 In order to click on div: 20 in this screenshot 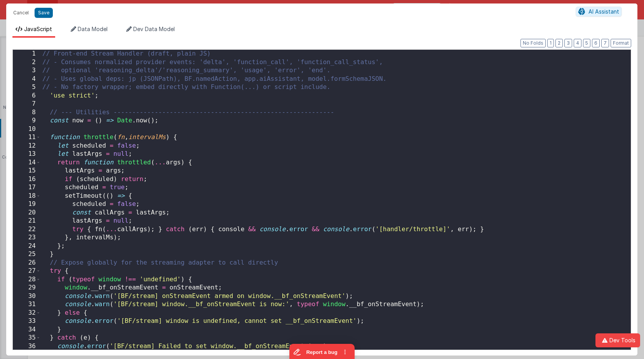, I will do `click(27, 213)`.